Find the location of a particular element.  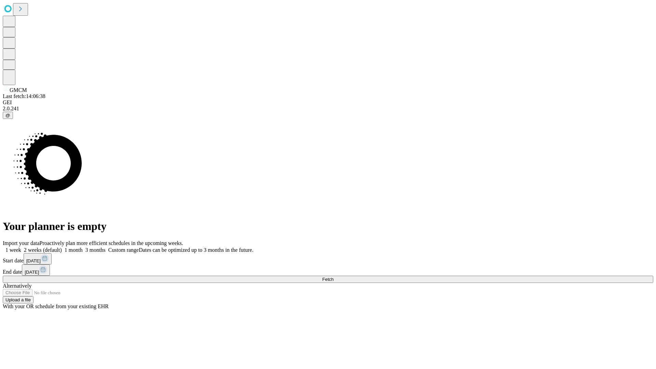

span: 2 weeks (default) is located at coordinates (43, 250).